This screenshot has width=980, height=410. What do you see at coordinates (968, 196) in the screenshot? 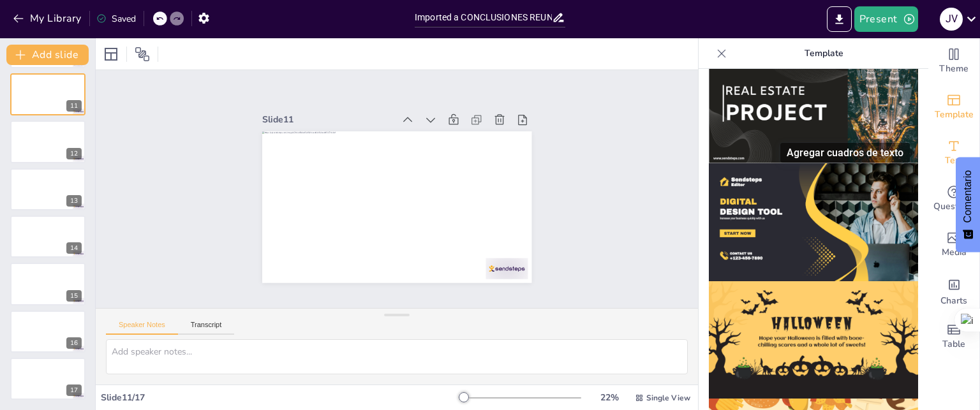
I see `font: Comentario` at bounding box center [968, 196].